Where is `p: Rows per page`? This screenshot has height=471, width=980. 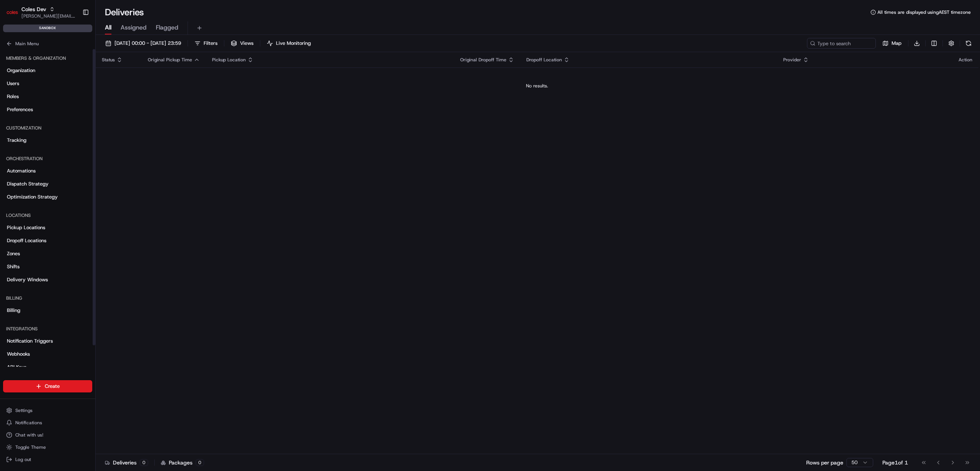
p: Rows per page is located at coordinates (825, 463).